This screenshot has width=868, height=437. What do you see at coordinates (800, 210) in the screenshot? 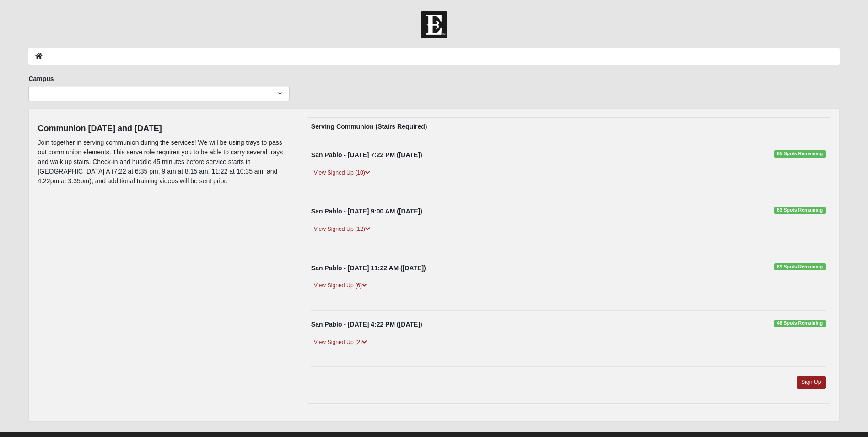
I see `span: 63 Spots Remaining` at bounding box center [800, 210].